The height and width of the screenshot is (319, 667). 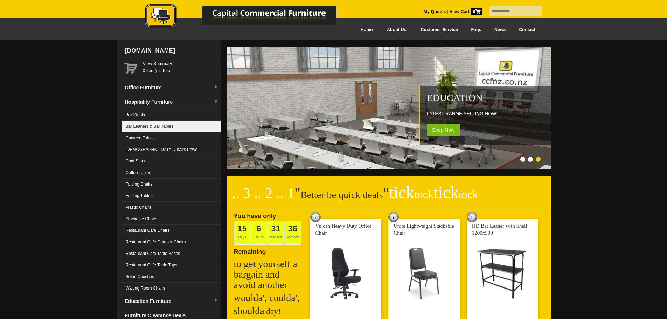 I want to click on strong: View Cart, so click(x=466, y=12).